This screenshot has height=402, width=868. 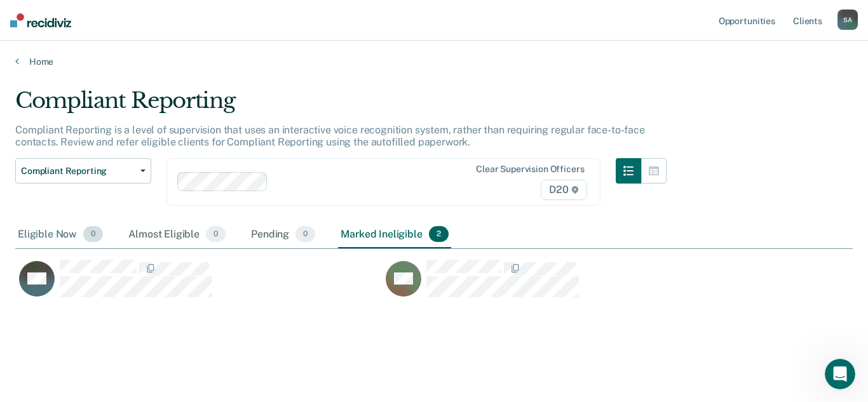 What do you see at coordinates (438, 234) in the screenshot?
I see `span: 2` at bounding box center [438, 234].